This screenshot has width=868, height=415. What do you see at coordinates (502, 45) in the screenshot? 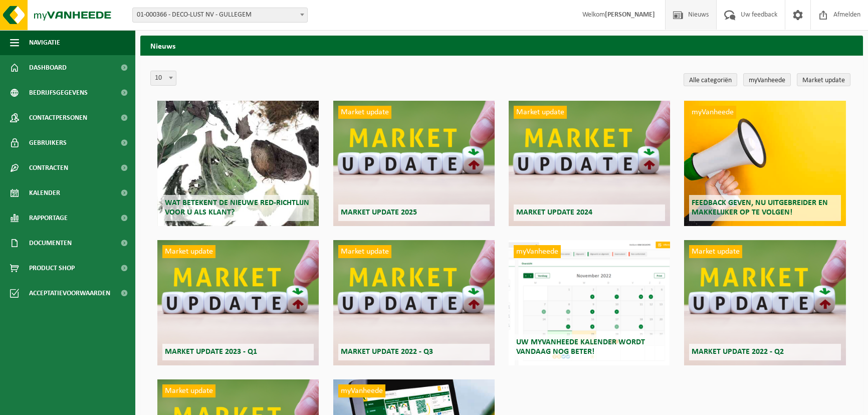
I see `h2: Nieuws` at bounding box center [502, 45].